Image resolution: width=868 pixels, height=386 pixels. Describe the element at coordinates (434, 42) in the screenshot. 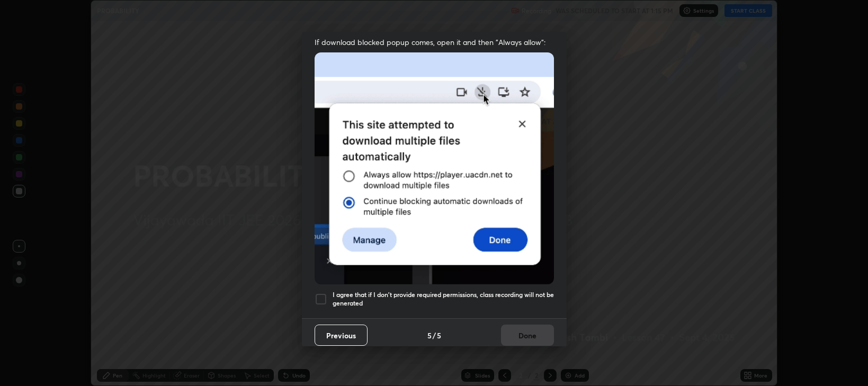

I see `span: If download blocked popup comes, open it and then "Always allow":` at that location.